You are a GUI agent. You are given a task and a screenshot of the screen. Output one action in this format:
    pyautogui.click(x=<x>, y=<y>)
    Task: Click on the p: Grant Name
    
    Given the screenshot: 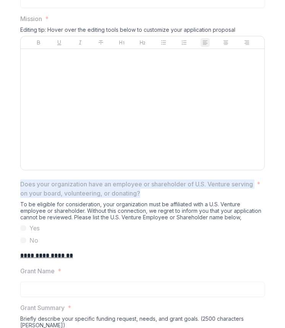 What is the action you would take?
    pyautogui.click(x=37, y=271)
    